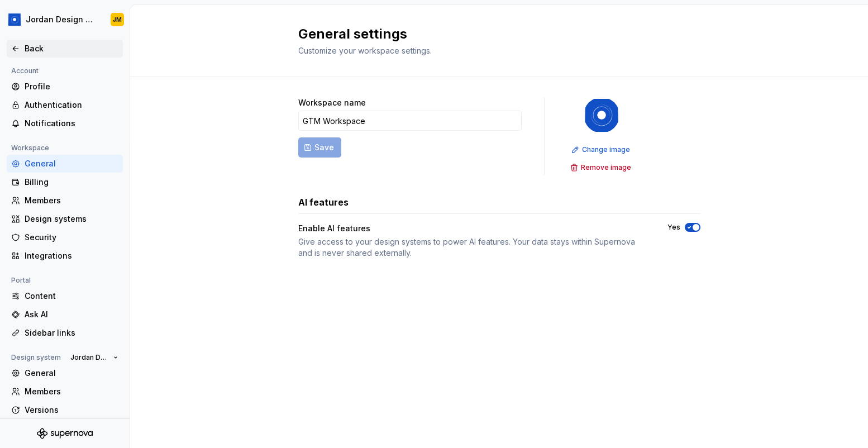 The image size is (868, 448). Describe the element at coordinates (62, 20) in the screenshot. I see `div: Jordan Design System` at that location.